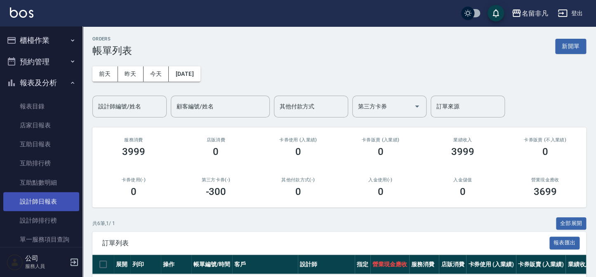 This screenshot has height=277, width=596. Describe the element at coordinates (298, 140) in the screenshot. I see `h2: 卡券使用 (入業績)` at that location.